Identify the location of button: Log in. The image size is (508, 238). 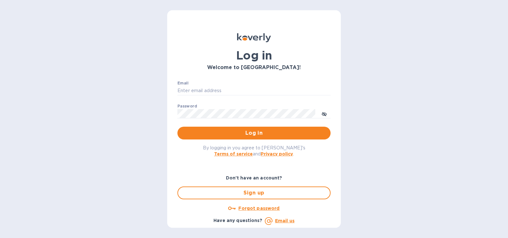
(254, 133).